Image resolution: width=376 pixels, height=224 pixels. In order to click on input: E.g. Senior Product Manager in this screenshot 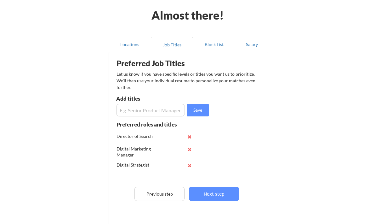, I will do `click(151, 110)`.